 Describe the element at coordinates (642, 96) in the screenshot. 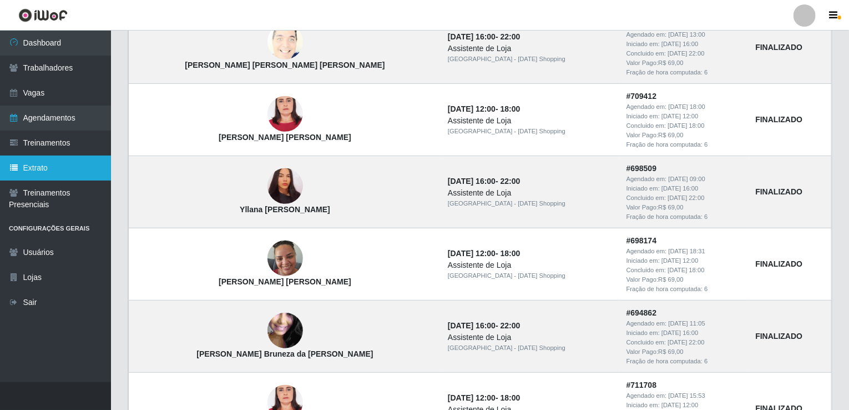

I see `strong: # 709412` at that location.